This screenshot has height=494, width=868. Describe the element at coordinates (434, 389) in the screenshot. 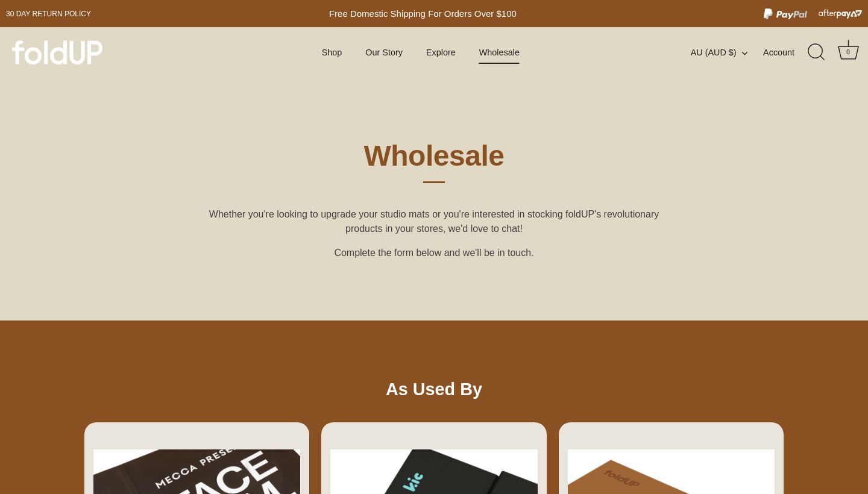

I see `h2: As Used By` at that location.